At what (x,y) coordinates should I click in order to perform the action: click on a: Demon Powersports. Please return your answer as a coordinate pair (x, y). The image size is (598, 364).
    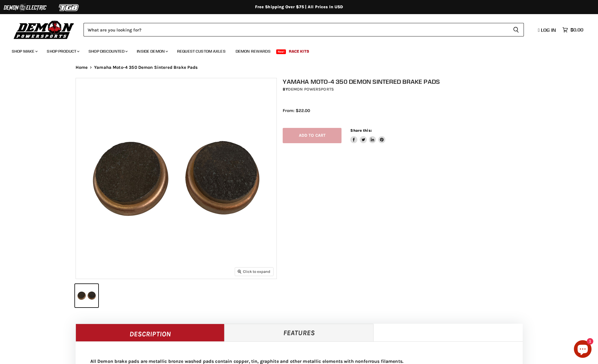
    Looking at the image, I should click on (311, 89).